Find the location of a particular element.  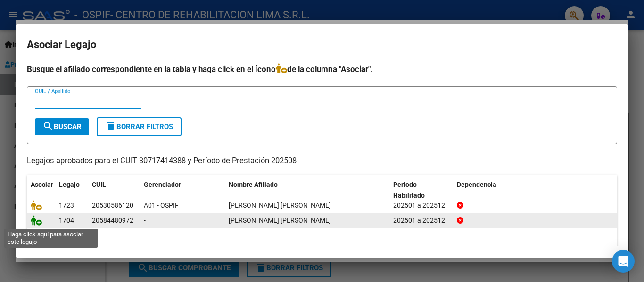

datatable-header-cell: CUIL is located at coordinates (114, 190).